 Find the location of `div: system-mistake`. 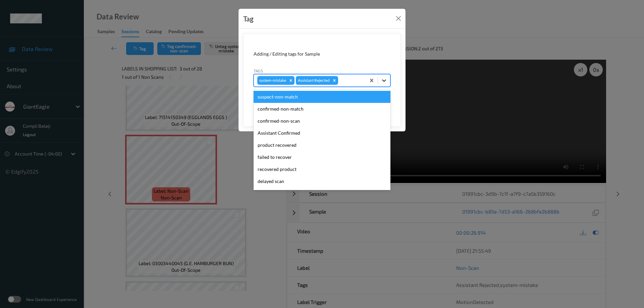

div: system-mistake is located at coordinates (272, 81).